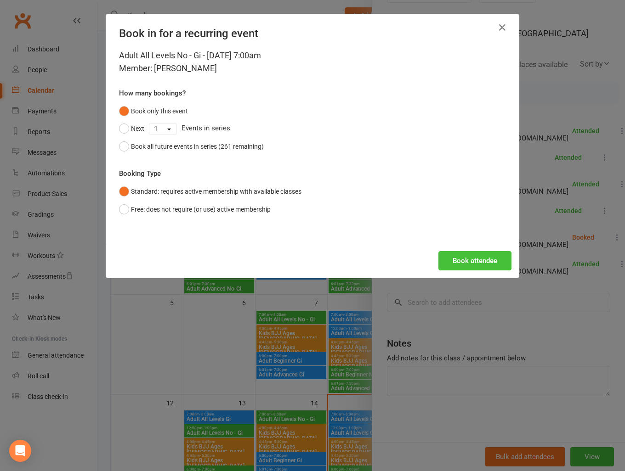 The image size is (625, 471). What do you see at coordinates (191, 147) in the screenshot?
I see `button: Book all future events in series (261 remaining)` at bounding box center [191, 147].